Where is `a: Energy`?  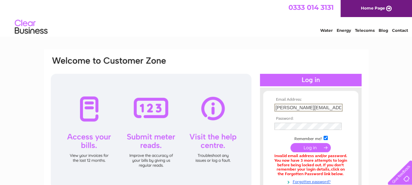 a: Energy is located at coordinates (344, 30).